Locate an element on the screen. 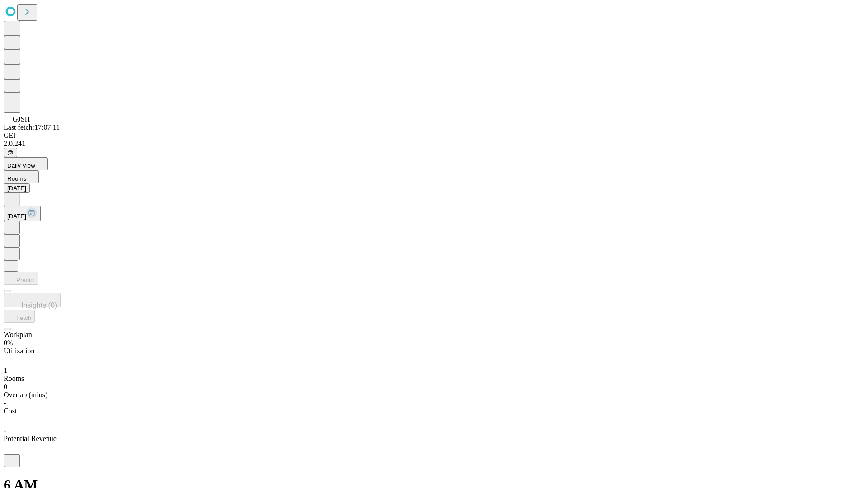  span: Daily View is located at coordinates (21, 165).